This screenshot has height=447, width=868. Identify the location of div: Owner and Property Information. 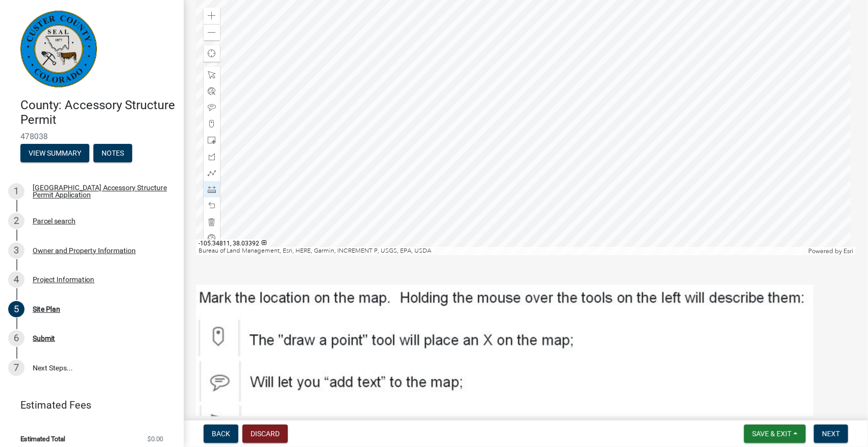
(84, 251).